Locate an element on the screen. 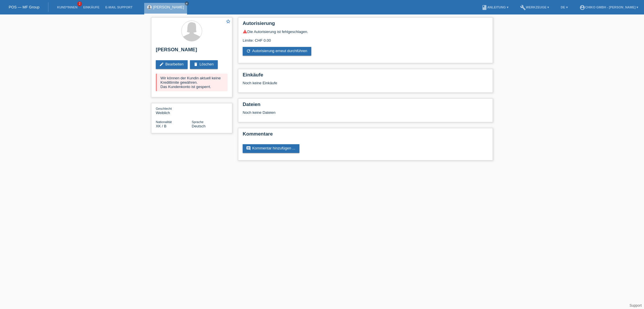  i: close is located at coordinates (187, 3).